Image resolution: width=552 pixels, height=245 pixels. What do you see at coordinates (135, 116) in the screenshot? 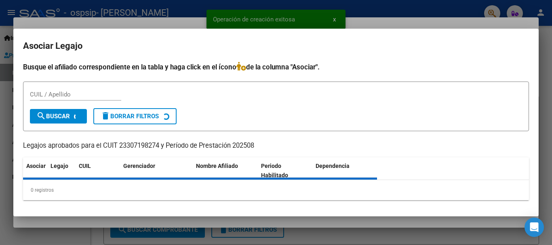
I see `button: Borrar Filtros` at bounding box center [135, 116].